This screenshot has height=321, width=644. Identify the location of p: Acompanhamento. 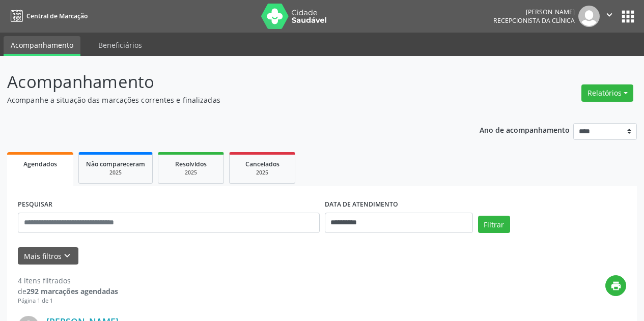
(228, 82).